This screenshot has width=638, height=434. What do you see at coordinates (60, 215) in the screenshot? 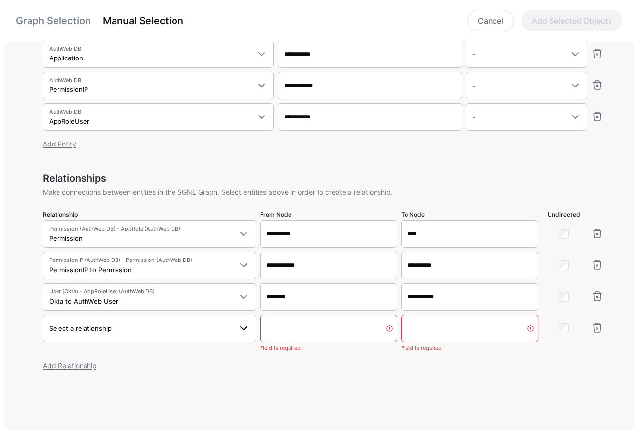
I see `label: Relationship` at bounding box center [60, 215].